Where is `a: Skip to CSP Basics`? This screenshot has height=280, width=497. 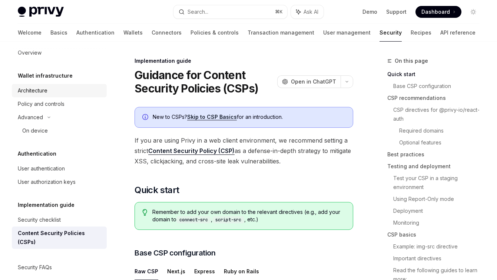
a: Skip to CSP Basics is located at coordinates (212, 117).